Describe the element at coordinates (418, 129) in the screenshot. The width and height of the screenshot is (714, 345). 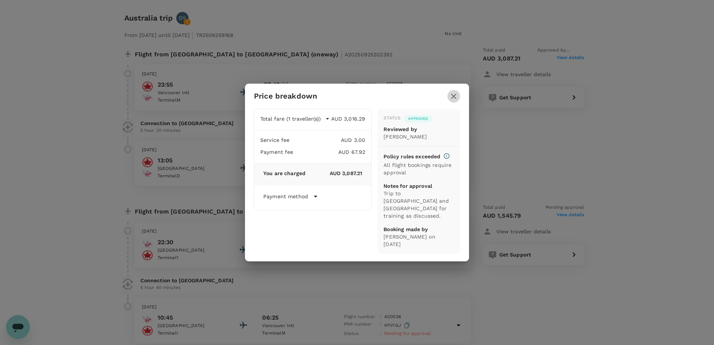
I see `p: Reviewed by` at that location.